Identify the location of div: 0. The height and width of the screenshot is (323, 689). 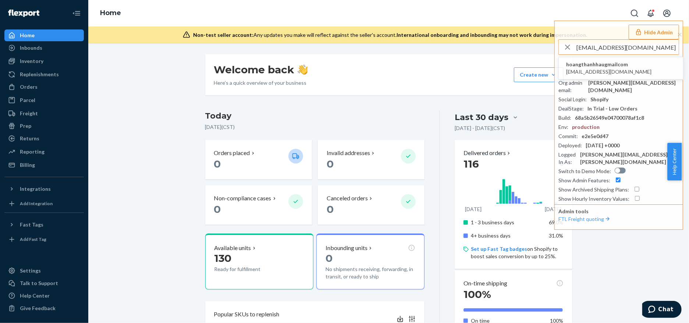
(513, 164).